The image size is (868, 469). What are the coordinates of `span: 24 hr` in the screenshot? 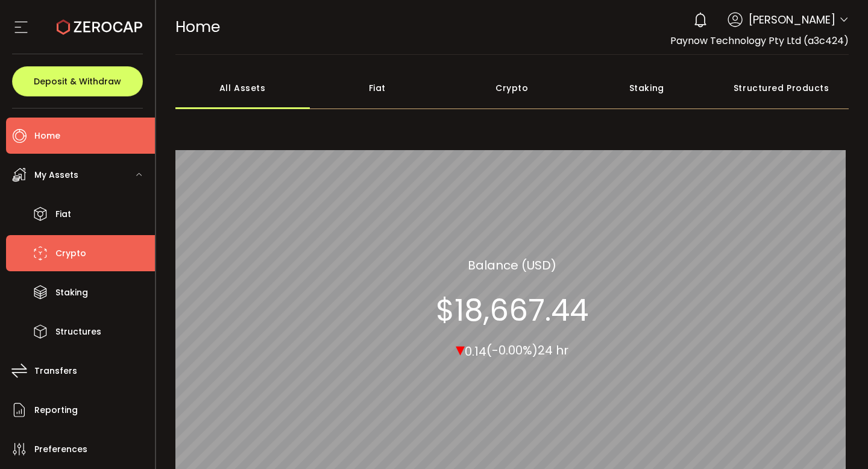 It's located at (553, 350).